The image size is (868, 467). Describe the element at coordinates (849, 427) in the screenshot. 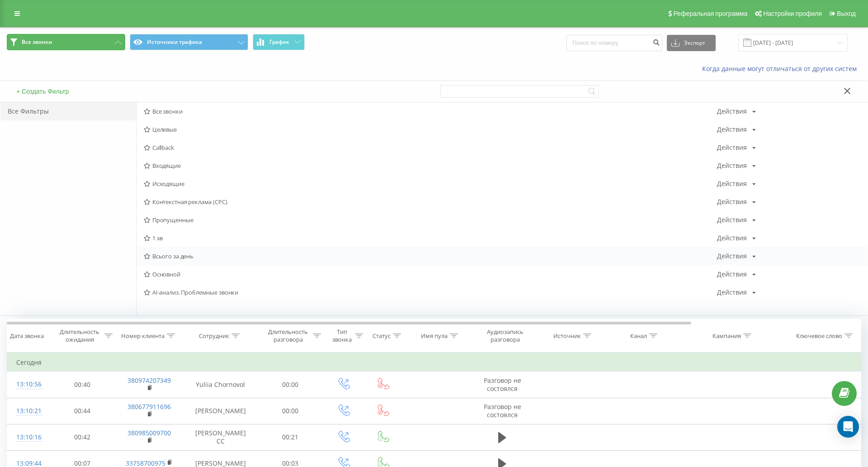

I see `div: Open Intercom Messenger` at that location.